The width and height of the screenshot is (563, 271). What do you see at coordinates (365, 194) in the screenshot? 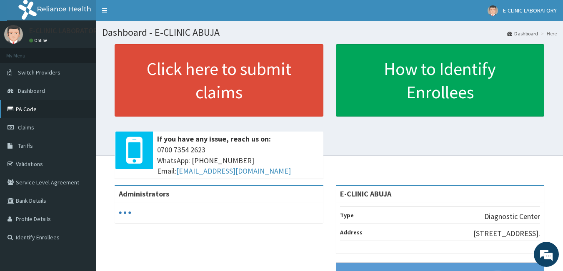
I see `strong: E-CLINIC ABUJA` at bounding box center [365, 194].